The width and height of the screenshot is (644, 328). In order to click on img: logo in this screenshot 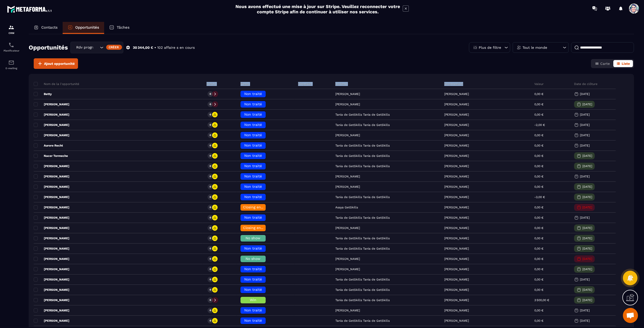, I will do `click(29, 9)`.